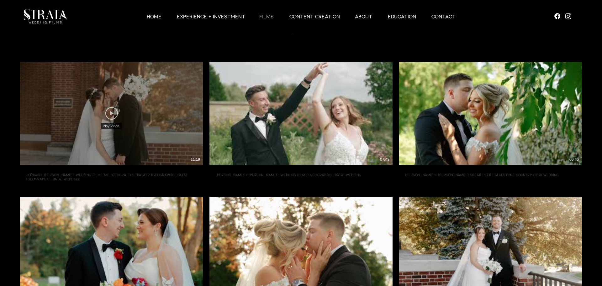  I want to click on img: LUX STRATA TEST_edited.png, so click(45, 16).